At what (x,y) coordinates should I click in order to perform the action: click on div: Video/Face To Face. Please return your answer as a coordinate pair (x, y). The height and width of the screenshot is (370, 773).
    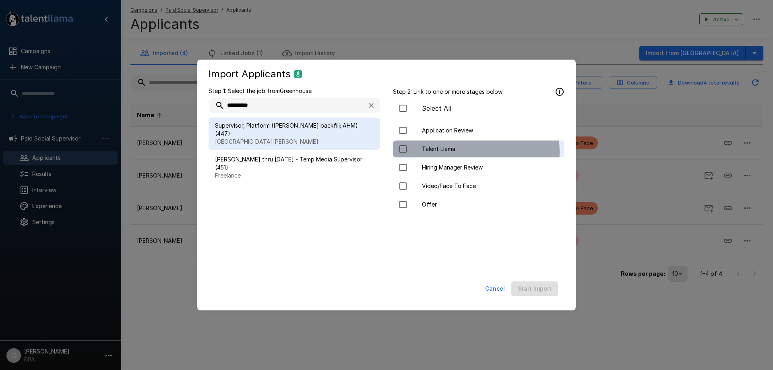
    Looking at the image, I should click on (479, 186).